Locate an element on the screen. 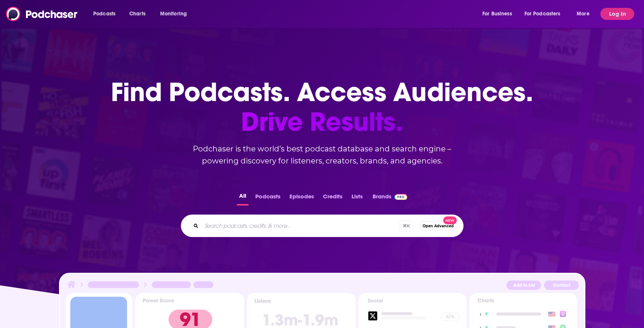 This screenshot has height=328, width=644. span: Charts is located at coordinates (137, 14).